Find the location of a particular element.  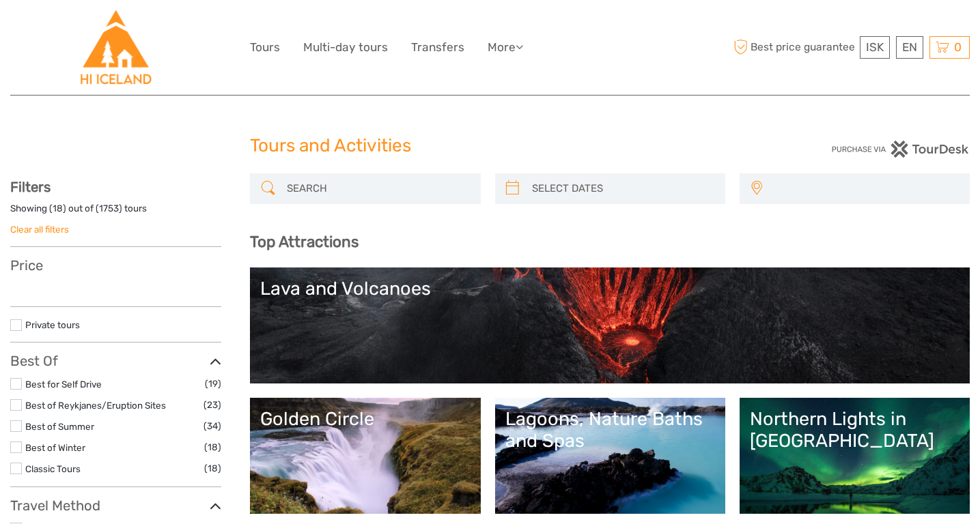

a: Lagoons, Nature Baths and Spas is located at coordinates (610, 456).